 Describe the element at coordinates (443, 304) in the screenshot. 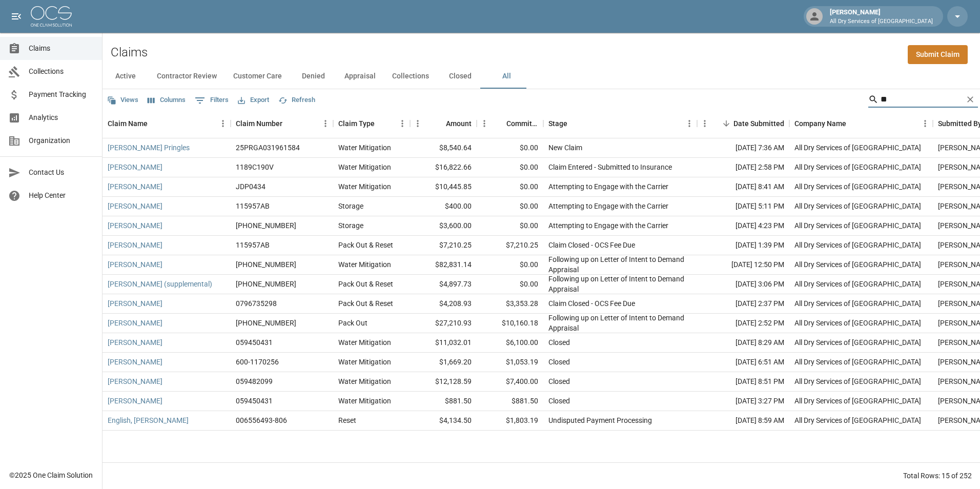

I see `div: $4,208.93` at that location.